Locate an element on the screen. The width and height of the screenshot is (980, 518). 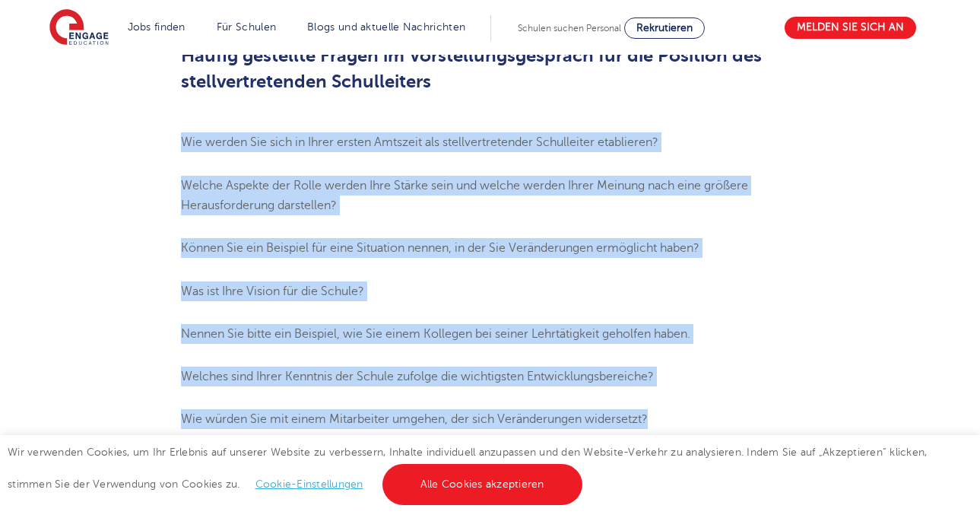
font: Melden Sie sich an is located at coordinates (850, 28).